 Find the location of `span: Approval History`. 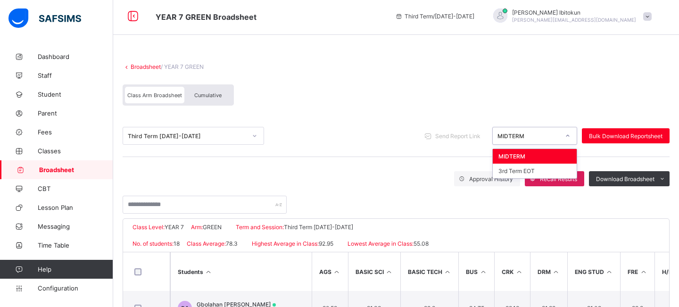

span: Approval History is located at coordinates (491, 179).